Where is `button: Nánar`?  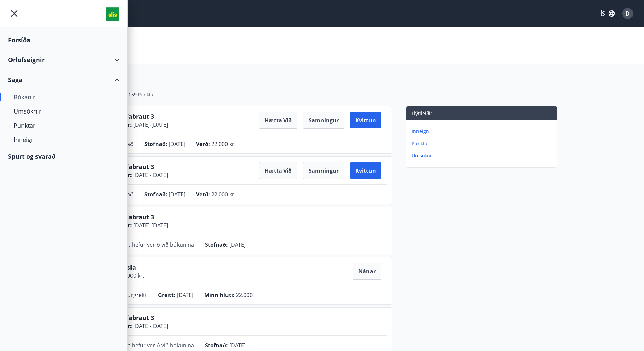 button: Nánar is located at coordinates (367, 271).